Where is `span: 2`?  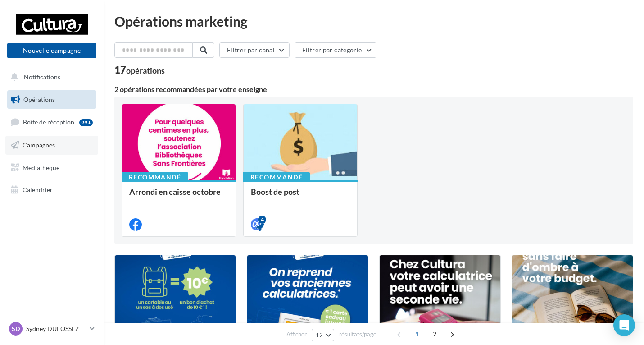 span: 2 is located at coordinates (435, 334).